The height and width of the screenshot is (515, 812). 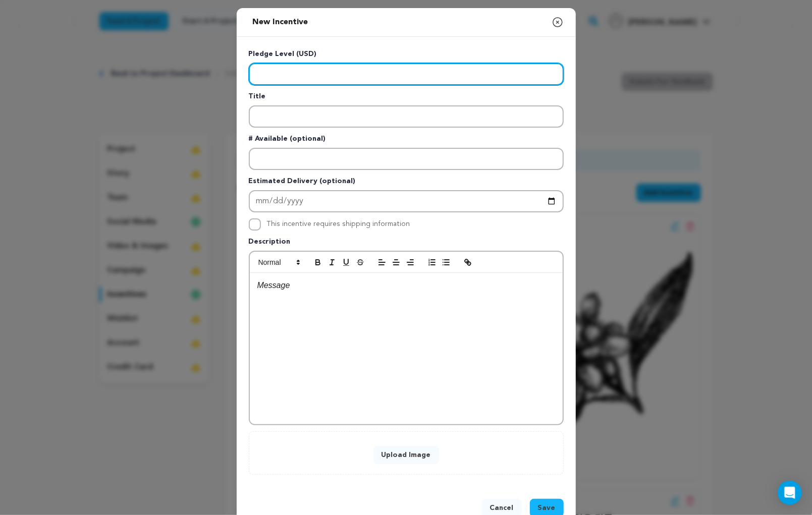 What do you see at coordinates (406, 140) in the screenshot?
I see `p: # Available (optional)` at bounding box center [406, 140].